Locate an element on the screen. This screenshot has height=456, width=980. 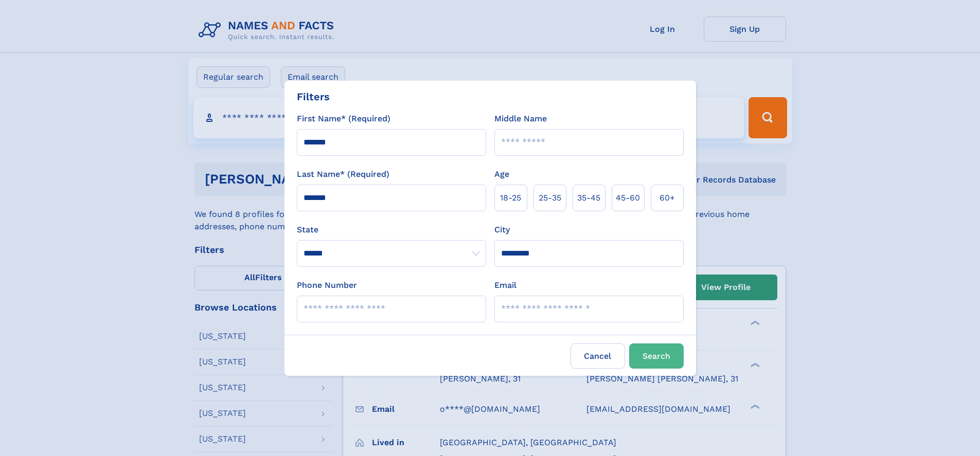
label: Phone Number is located at coordinates (327, 285).